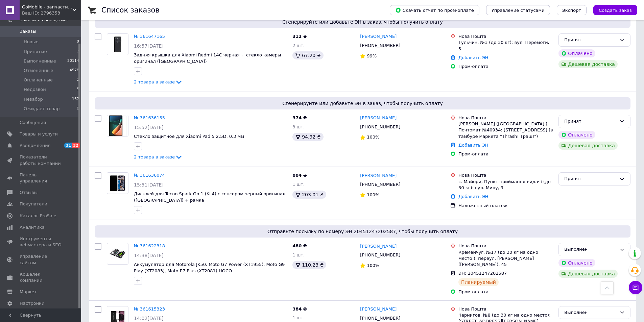 This screenshot has height=322, width=644. What do you see at coordinates (35, 90) in the screenshot?
I see `span: Недозвон` at bounding box center [35, 90].